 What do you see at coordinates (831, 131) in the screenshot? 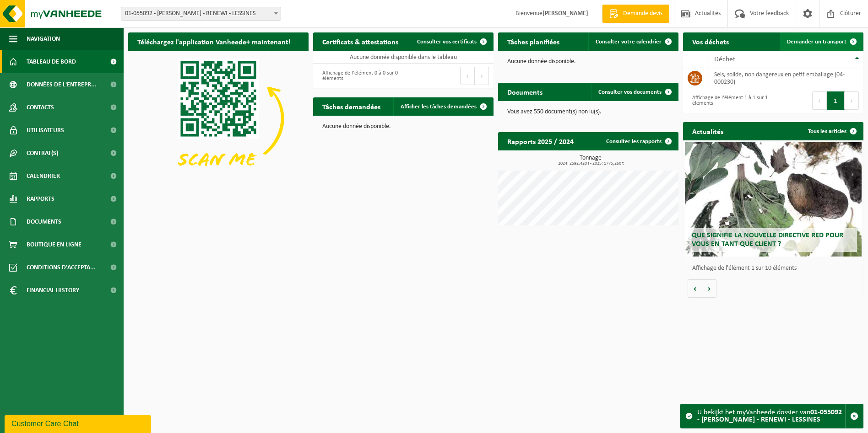
I see `a: Tous les articles` at bounding box center [831, 131].